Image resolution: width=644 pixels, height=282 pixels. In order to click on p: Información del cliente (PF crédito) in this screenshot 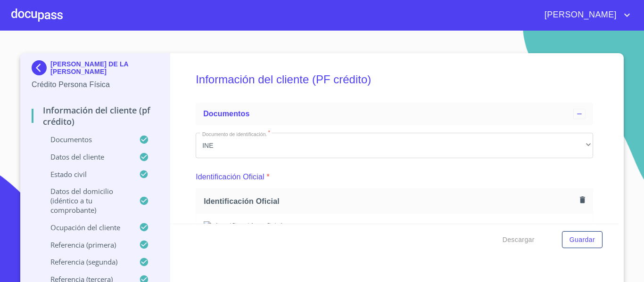, I will do `click(95, 116)`.